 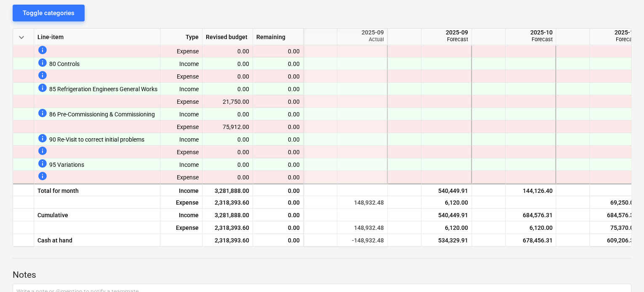 I want to click on div: 75,912.00, so click(x=228, y=127).